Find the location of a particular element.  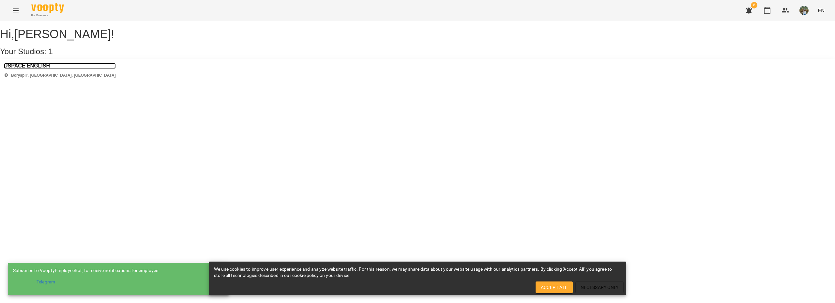

h3: USPACE ENGLISH is located at coordinates (60, 66).